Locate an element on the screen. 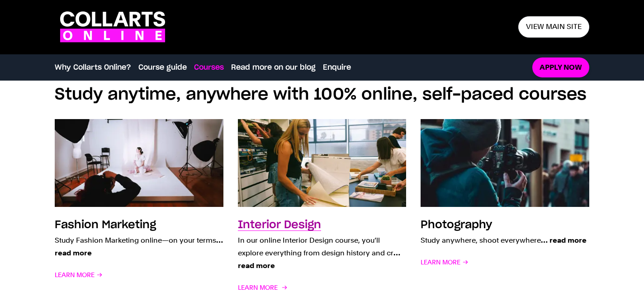 This screenshot has height=302, width=644. a: Read more on our blog is located at coordinates (273, 67).